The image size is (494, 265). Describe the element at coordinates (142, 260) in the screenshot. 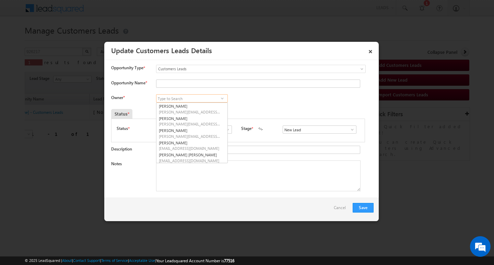

I see `a: Acceptable Use` at that location.